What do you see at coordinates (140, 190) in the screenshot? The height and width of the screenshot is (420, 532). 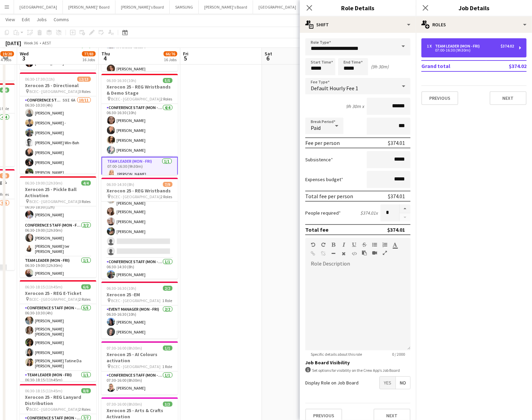 I see `h3: Xerocon 25 - REG Wristbands` at bounding box center [140, 190].